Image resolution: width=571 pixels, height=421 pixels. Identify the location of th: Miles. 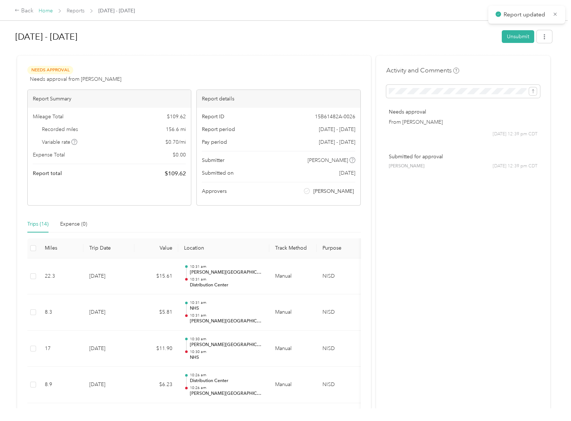
(61, 248).